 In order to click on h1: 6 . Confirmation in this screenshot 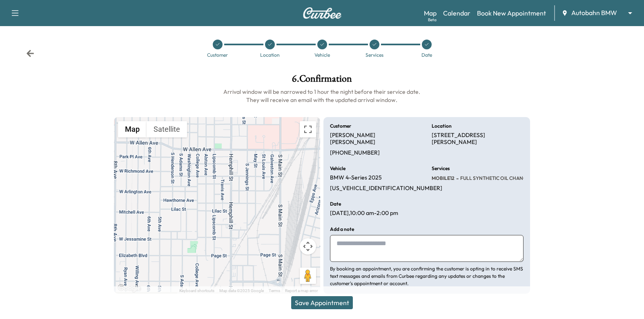, I will do `click(322, 81)`.